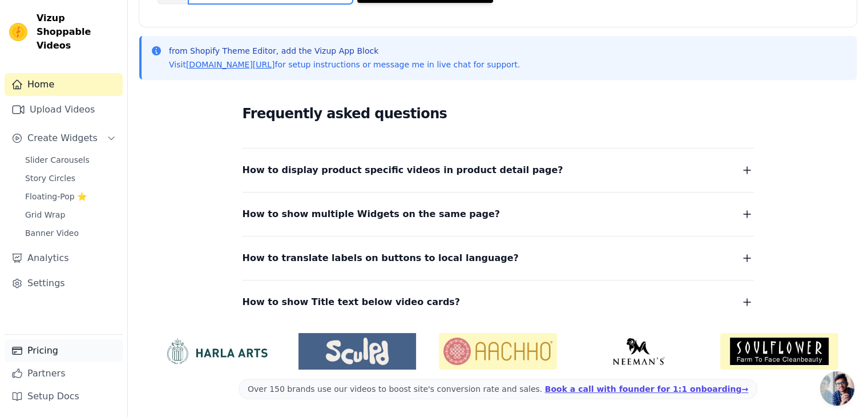 The height and width of the screenshot is (417, 868). I want to click on span: Banner Video, so click(52, 233).